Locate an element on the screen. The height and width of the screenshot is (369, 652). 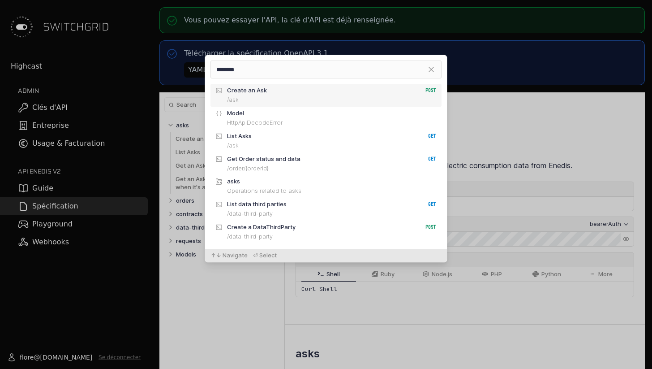
a: Create a DataThirdParty/data-third-party is located at coordinates (326, 232).